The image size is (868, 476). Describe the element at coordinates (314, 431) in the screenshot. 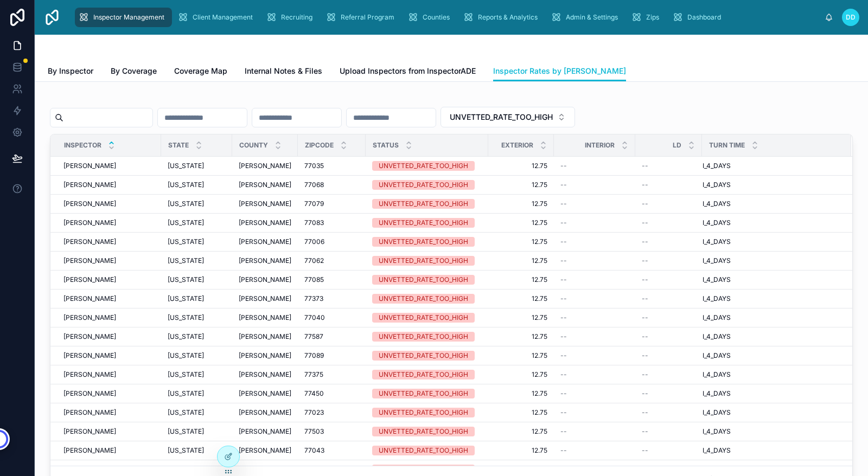

I see `span: 77503` at that location.